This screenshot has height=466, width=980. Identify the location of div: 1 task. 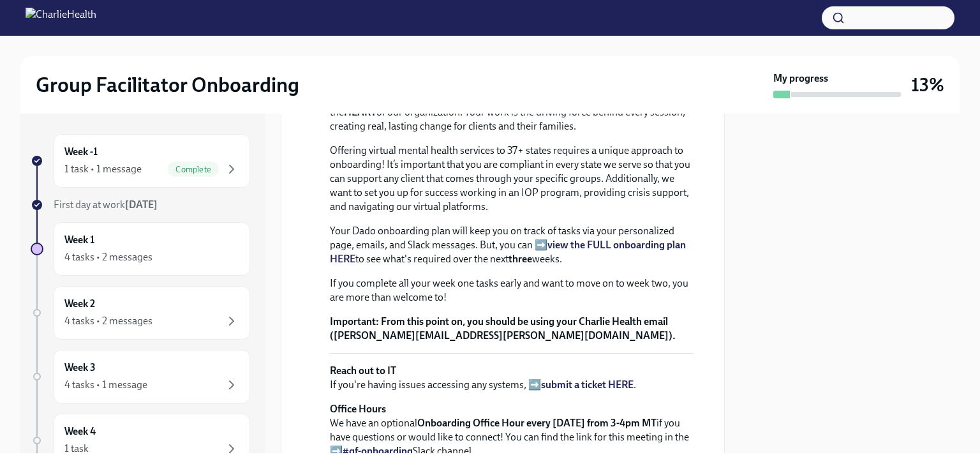
(76, 449).